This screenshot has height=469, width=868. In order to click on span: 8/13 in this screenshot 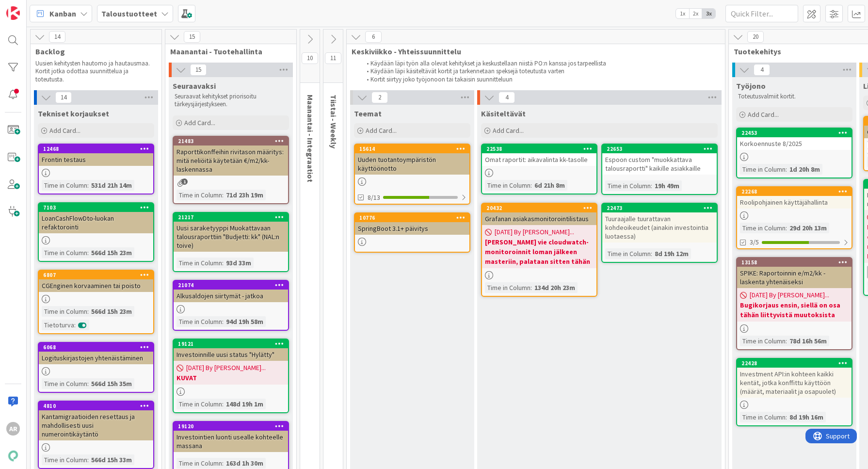, I will do `click(374, 198)`.